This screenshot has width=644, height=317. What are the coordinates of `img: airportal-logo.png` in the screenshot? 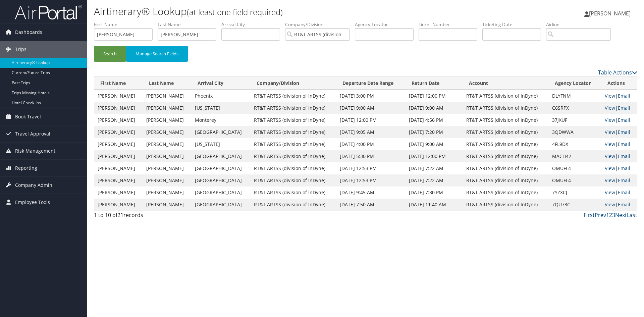 It's located at (48, 12).